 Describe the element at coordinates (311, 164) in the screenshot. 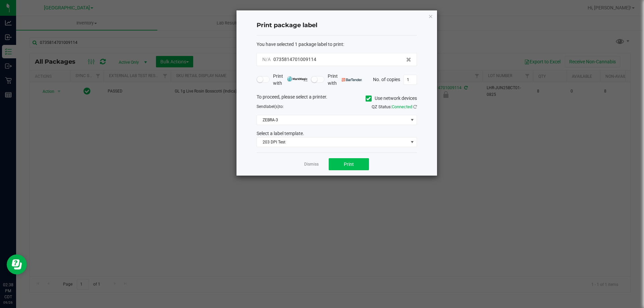

I see `a: Dismiss` at that location.